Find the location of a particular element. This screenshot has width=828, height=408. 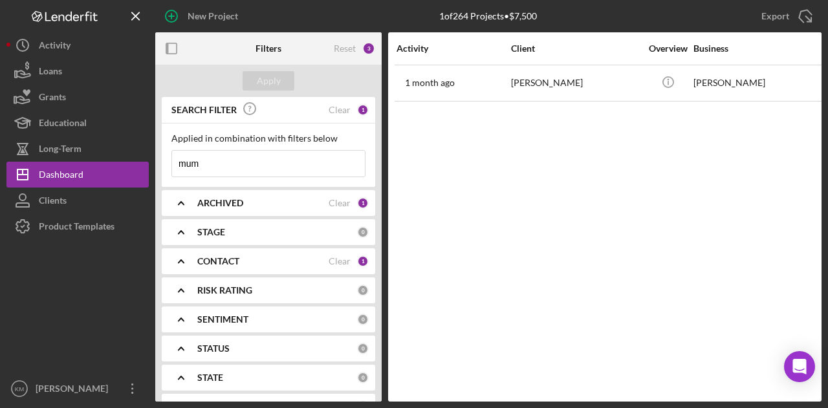

div: 1 of 264 Projects • $7,500 is located at coordinates (488, 16).